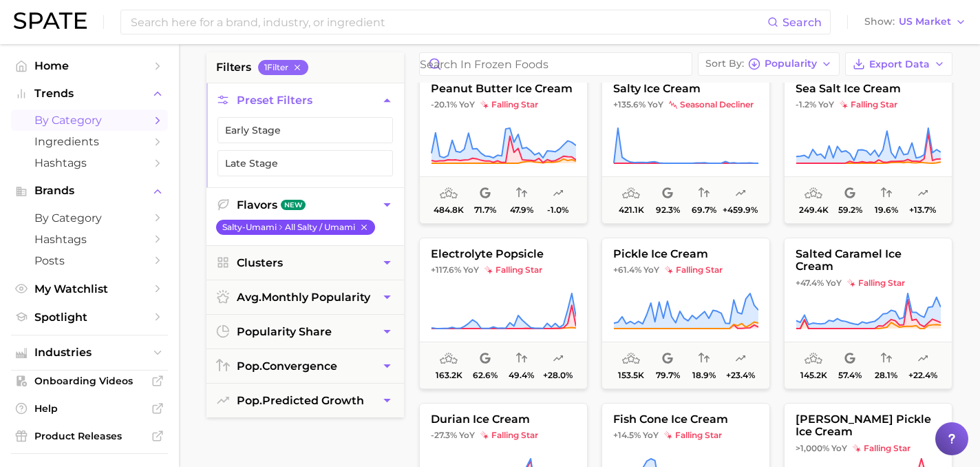 This screenshot has width=980, height=467. What do you see at coordinates (503, 313) in the screenshot?
I see `button: electrolyte popsicle+117.6% YoYfalling starfalling star163.2k62.6%49.4%+28.0%` at bounding box center [503, 313].